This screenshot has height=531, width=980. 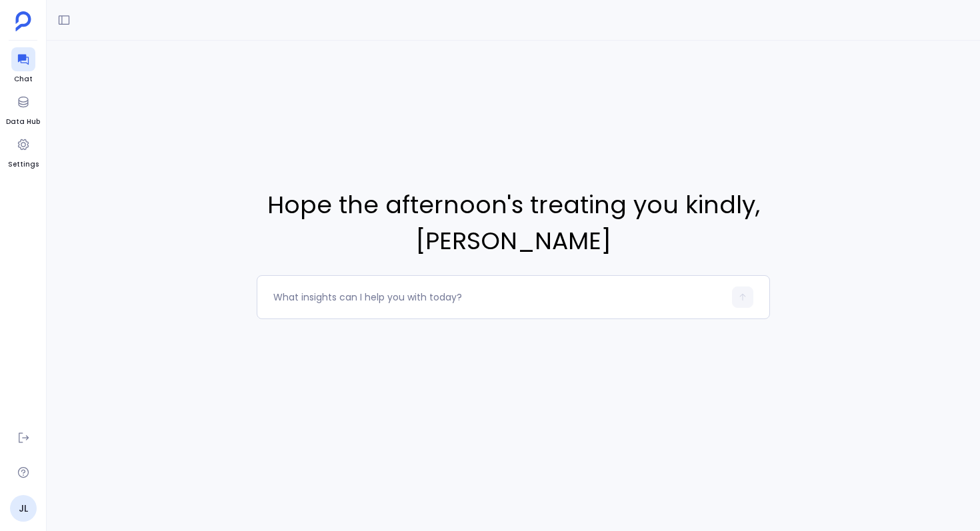 I want to click on span: Chat, so click(x=24, y=79).